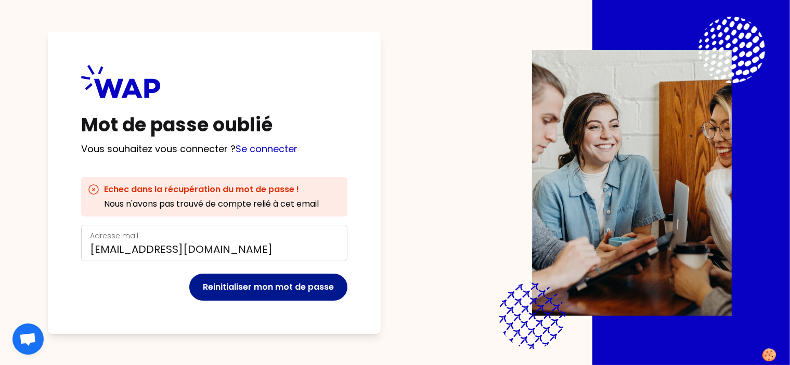  I want to click on a: Se connecter, so click(266, 149).